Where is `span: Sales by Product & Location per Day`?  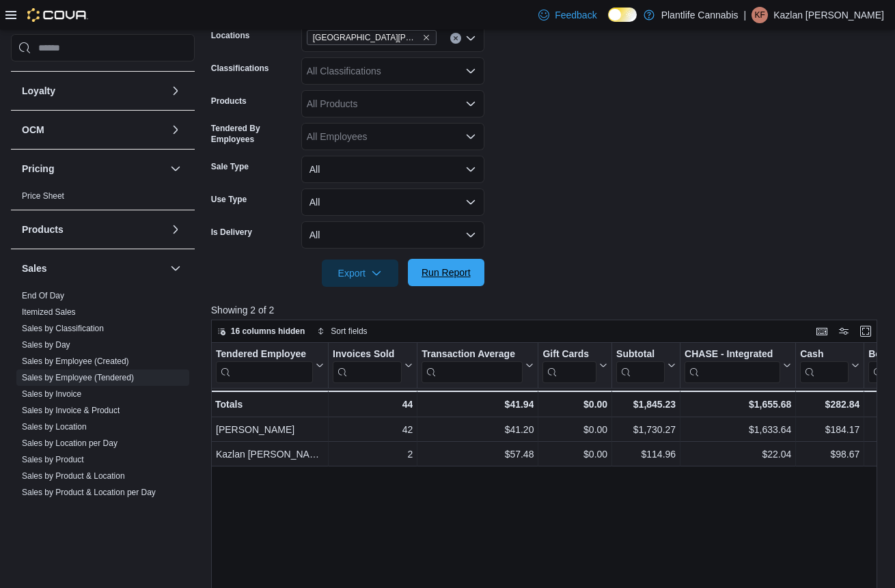 span: Sales by Product & Location per Day is located at coordinates (89, 493).